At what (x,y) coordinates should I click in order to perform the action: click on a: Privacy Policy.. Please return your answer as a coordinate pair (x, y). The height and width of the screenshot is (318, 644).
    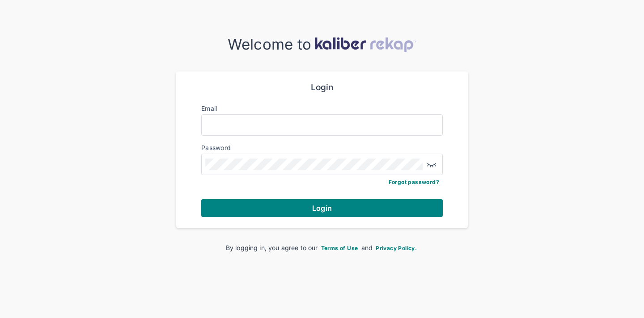
    Looking at the image, I should click on (396, 247).